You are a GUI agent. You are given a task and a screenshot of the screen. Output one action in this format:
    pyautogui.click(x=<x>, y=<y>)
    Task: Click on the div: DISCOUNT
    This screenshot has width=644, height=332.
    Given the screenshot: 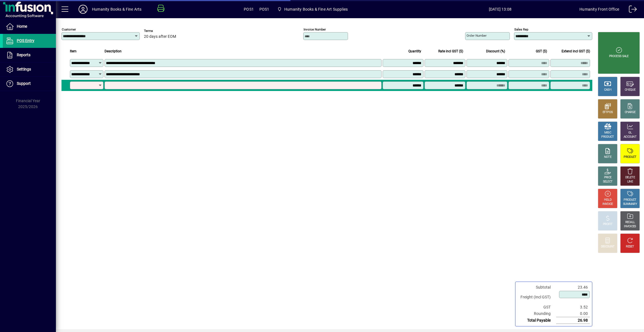 What is the action you would take?
    pyautogui.click(x=608, y=247)
    